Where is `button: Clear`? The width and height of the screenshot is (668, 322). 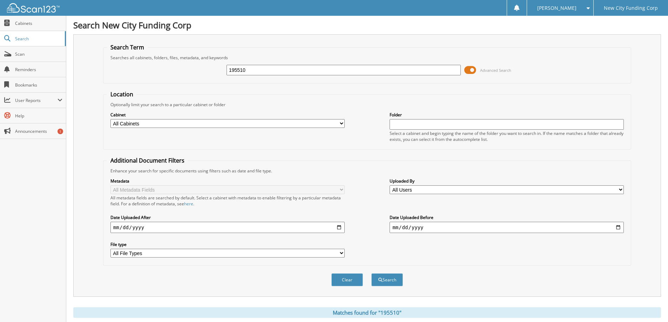
button: Clear is located at coordinates (347, 280).